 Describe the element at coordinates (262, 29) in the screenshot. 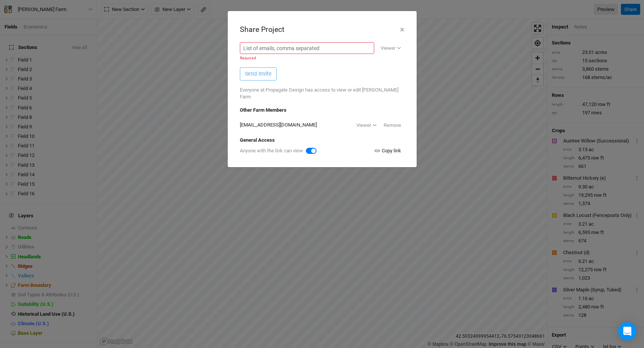

I see `div: Share Project` at that location.